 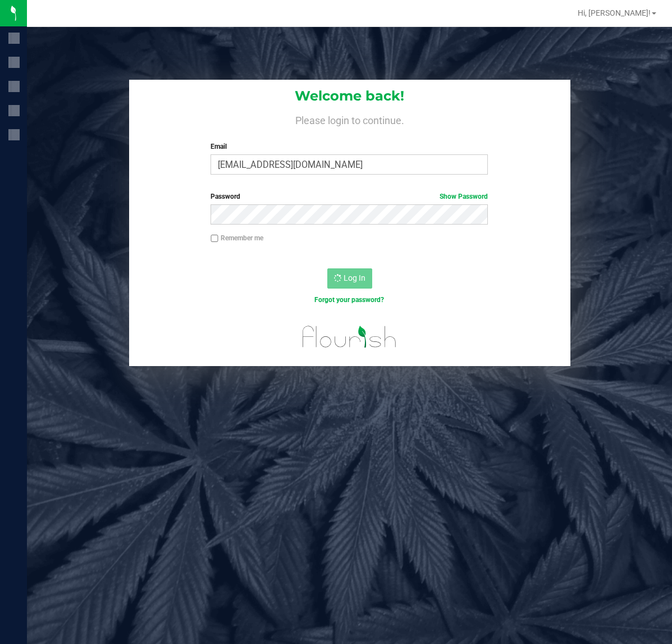 What do you see at coordinates (349, 300) in the screenshot?
I see `a: Forgot your password?` at bounding box center [349, 300].